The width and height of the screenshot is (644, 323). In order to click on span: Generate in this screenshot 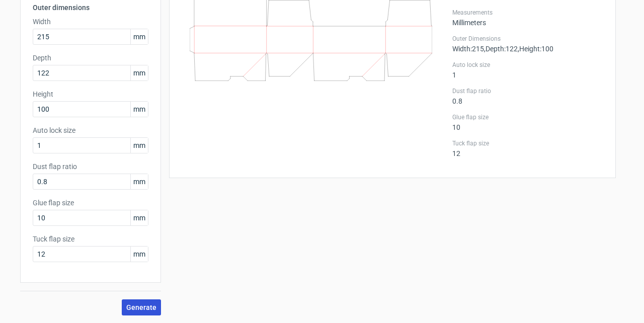, I will do `click(141, 307)`.